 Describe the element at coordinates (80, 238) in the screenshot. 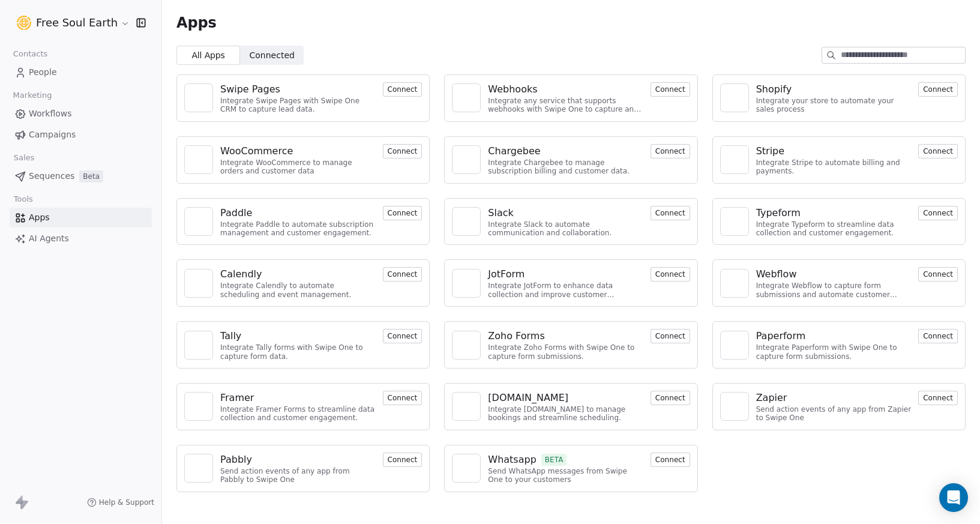

I see `a: AI Agents` at that location.